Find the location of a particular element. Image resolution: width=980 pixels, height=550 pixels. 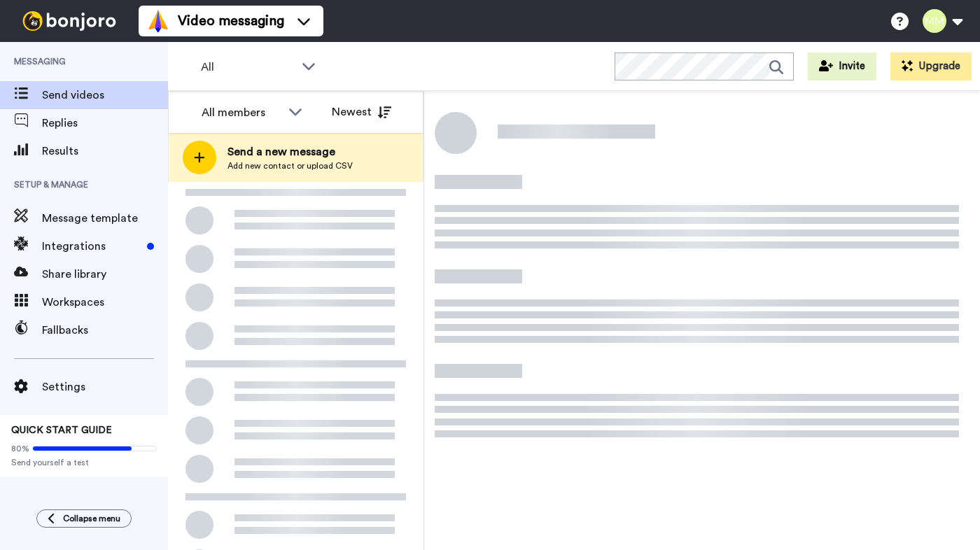

span: Settings is located at coordinates (105, 387).